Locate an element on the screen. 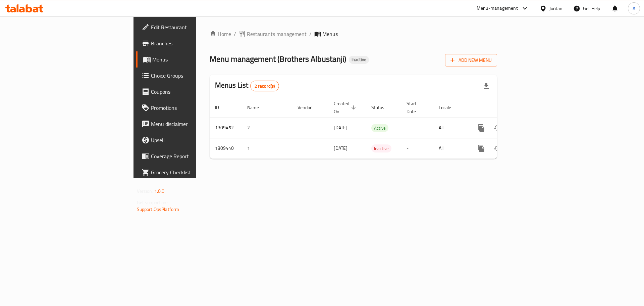 This screenshot has height=306, width=644. a: Menus is located at coordinates (189, 59).